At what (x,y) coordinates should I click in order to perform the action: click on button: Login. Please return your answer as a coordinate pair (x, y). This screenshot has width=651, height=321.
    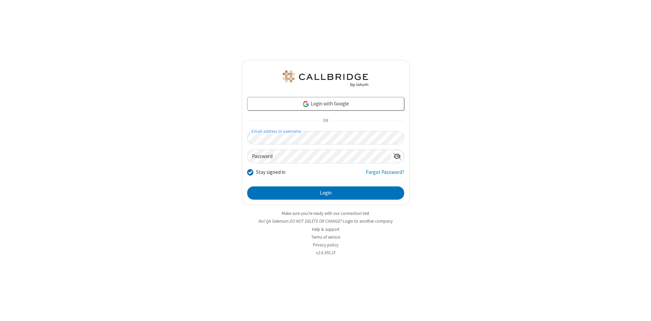
    Looking at the image, I should click on (326, 193).